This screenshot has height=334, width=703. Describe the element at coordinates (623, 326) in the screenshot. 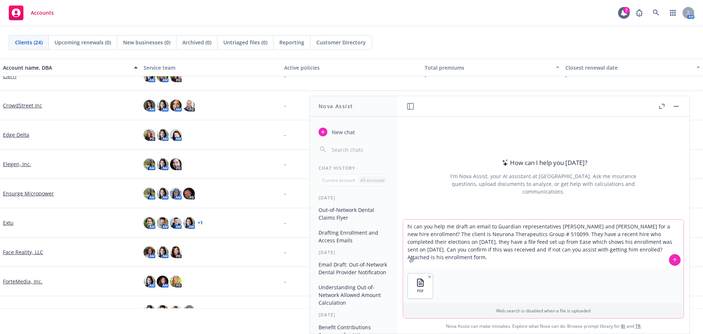

I see `a: BI` at that location.